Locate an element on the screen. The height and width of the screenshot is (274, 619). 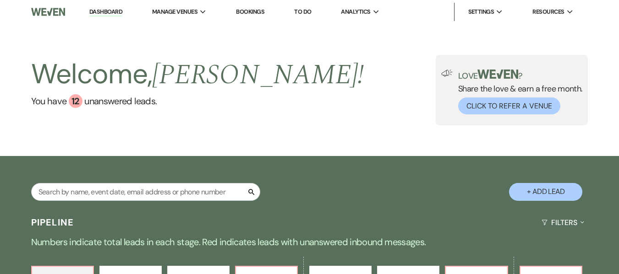
span: Resources is located at coordinates (548, 12).